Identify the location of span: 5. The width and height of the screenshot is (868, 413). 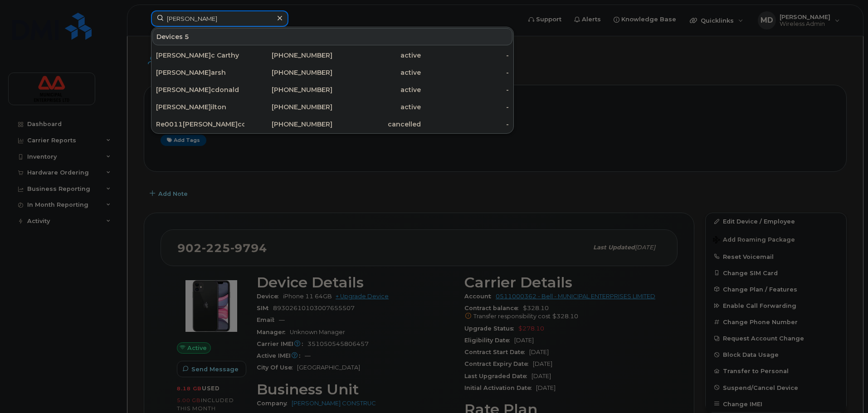
(187, 37).